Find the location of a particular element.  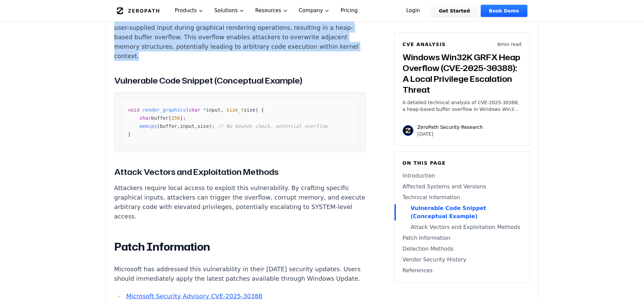

a: Introduction is located at coordinates (462, 175).